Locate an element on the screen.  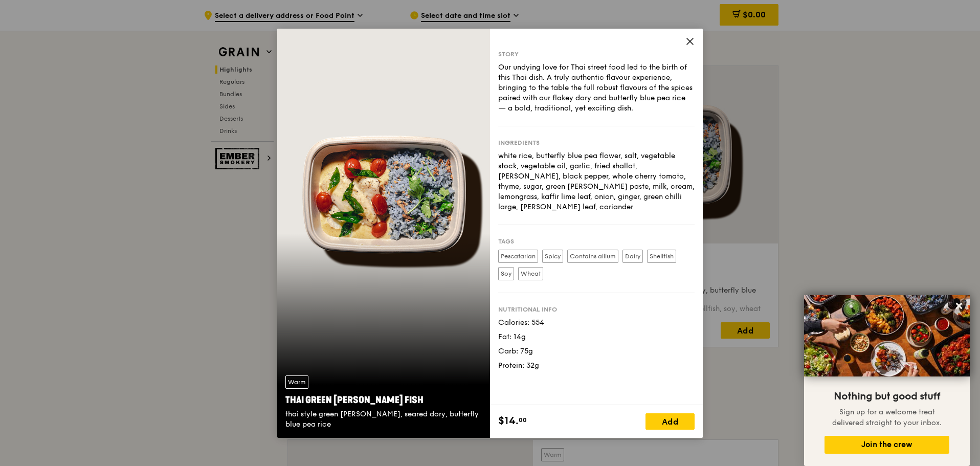
div: Calories: 554 is located at coordinates (596, 323).